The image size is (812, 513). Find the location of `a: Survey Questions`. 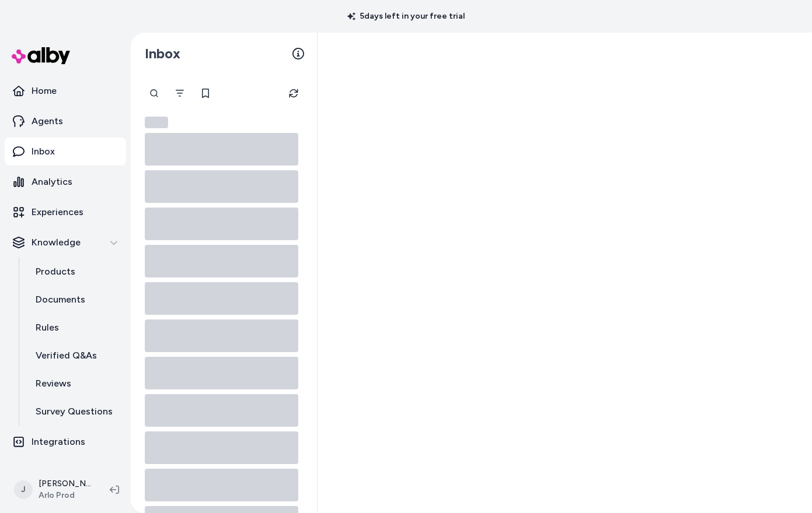

a: Survey Questions is located at coordinates (75, 412).